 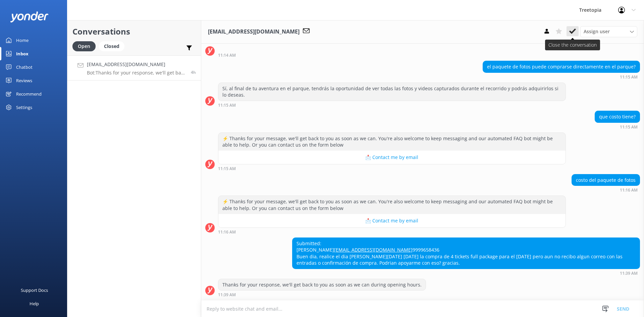 What do you see at coordinates (322, 284) in the screenshot?
I see `div: Thanks for your response, we'll get back to you as soon as we can during opening hours.` at bounding box center [322, 284].